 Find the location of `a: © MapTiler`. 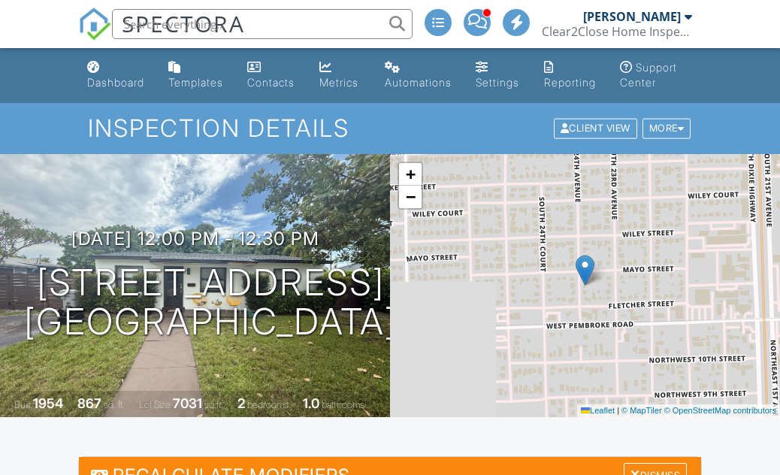

a: © MapTiler is located at coordinates (642, 410).